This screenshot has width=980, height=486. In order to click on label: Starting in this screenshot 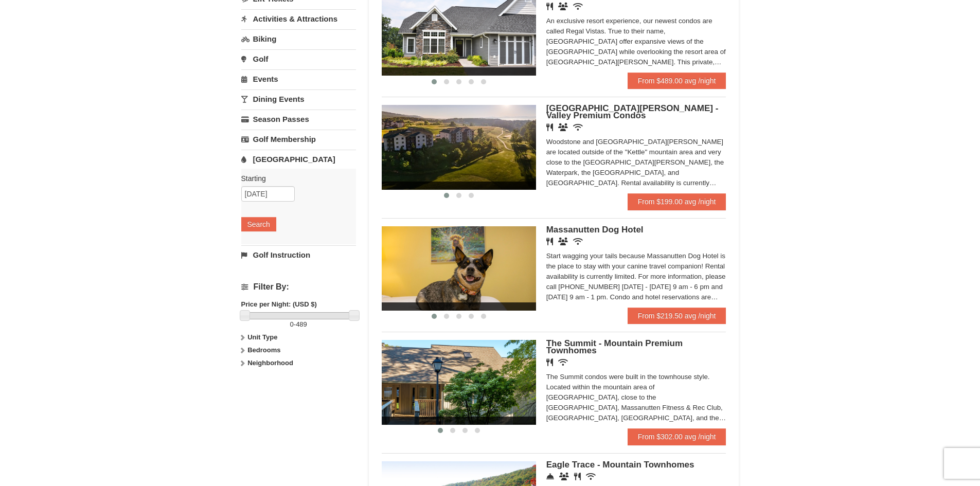, I will do `click(295, 178)`.